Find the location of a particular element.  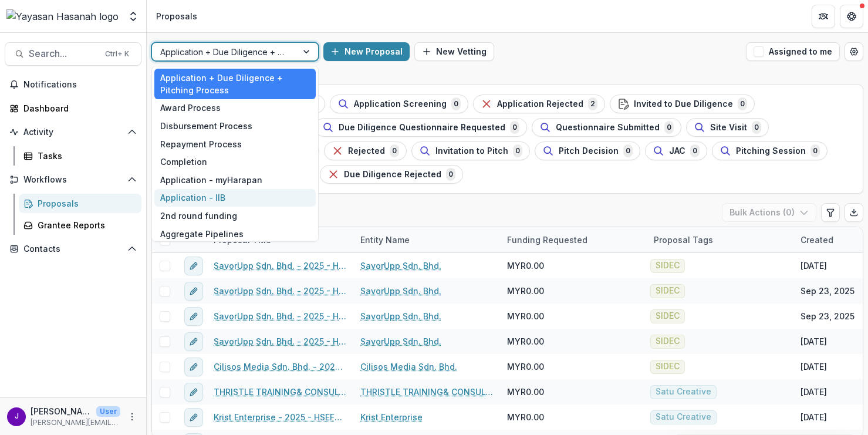

span: Activity is located at coordinates (73, 132).